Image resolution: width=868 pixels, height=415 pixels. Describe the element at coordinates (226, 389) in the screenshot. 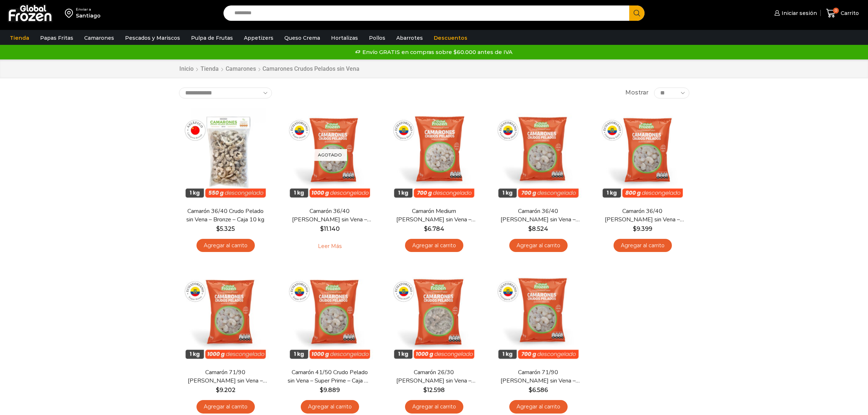

I see `bdi: 9.202` at that location.